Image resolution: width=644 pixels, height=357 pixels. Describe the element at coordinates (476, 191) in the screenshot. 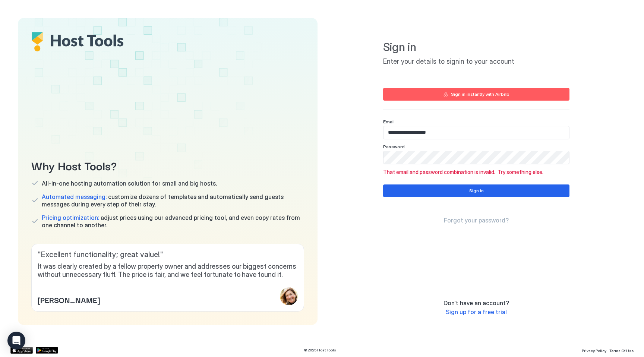

I see `div: Sign in` at that location.